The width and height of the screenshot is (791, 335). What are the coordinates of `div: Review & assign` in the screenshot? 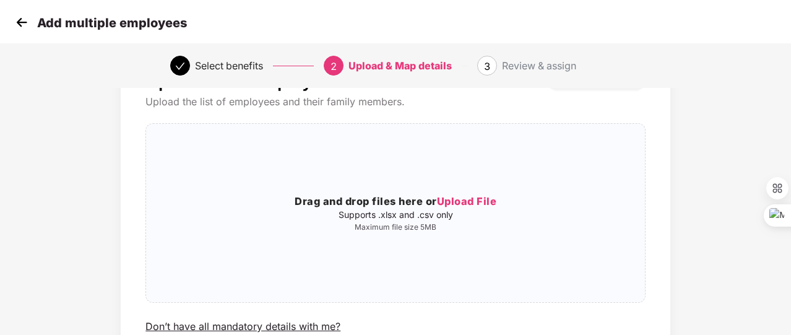 It's located at (539, 66).